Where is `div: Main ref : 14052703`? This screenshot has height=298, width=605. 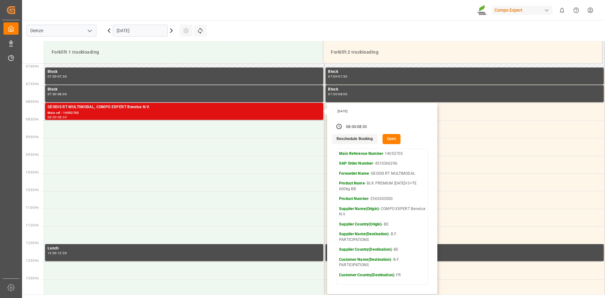
div: Main ref : 14052703 is located at coordinates (184, 113).